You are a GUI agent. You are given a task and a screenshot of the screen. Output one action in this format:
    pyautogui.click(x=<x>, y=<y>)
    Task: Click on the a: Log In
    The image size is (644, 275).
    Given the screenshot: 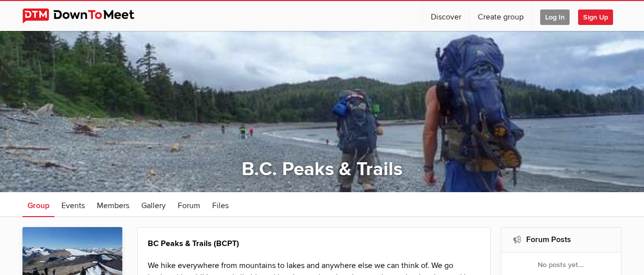 What is the action you would take?
    pyautogui.click(x=555, y=16)
    